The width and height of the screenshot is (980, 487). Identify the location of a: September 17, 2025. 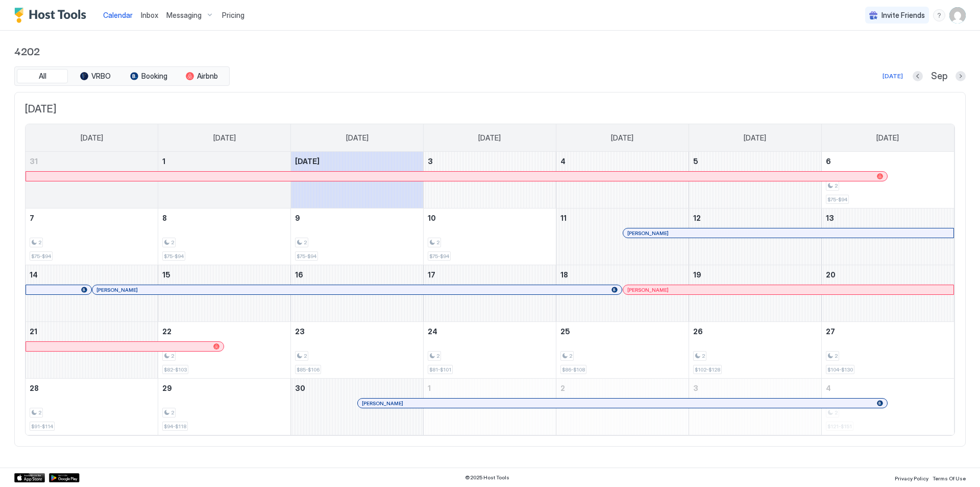
(490, 275).